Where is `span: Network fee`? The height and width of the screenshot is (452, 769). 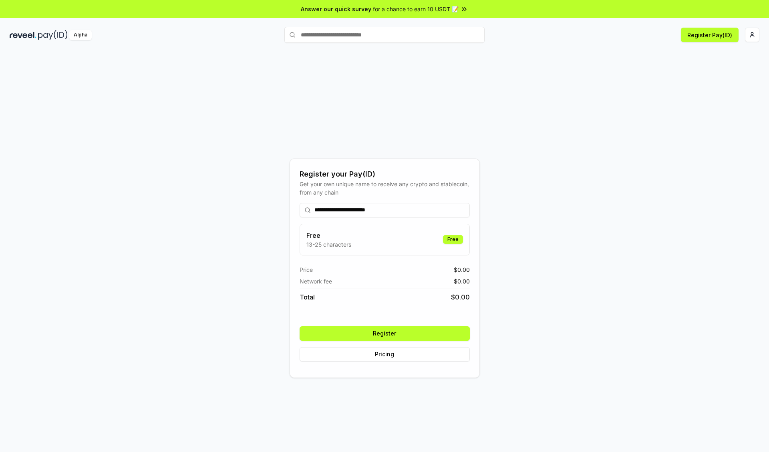
span: Network fee is located at coordinates (316, 281).